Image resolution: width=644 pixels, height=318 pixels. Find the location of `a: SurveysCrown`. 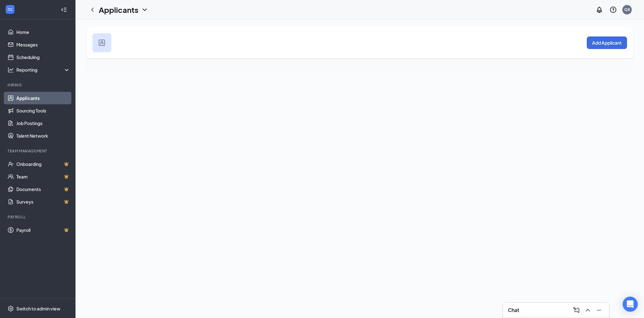

a: SurveysCrown is located at coordinates (43, 202).